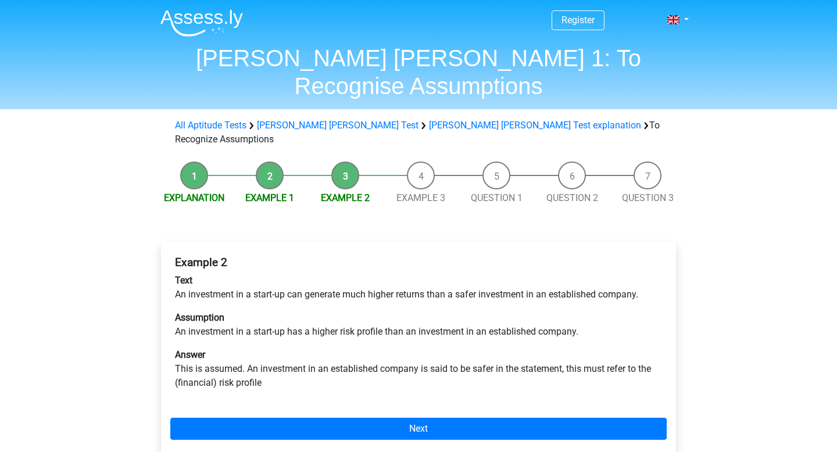  I want to click on a: Example 3, so click(421, 198).